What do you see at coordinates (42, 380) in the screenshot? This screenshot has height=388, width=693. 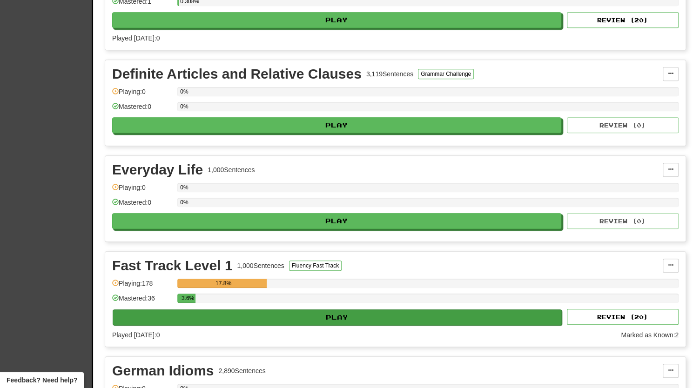 I see `span: Open feedback widget` at bounding box center [42, 380].